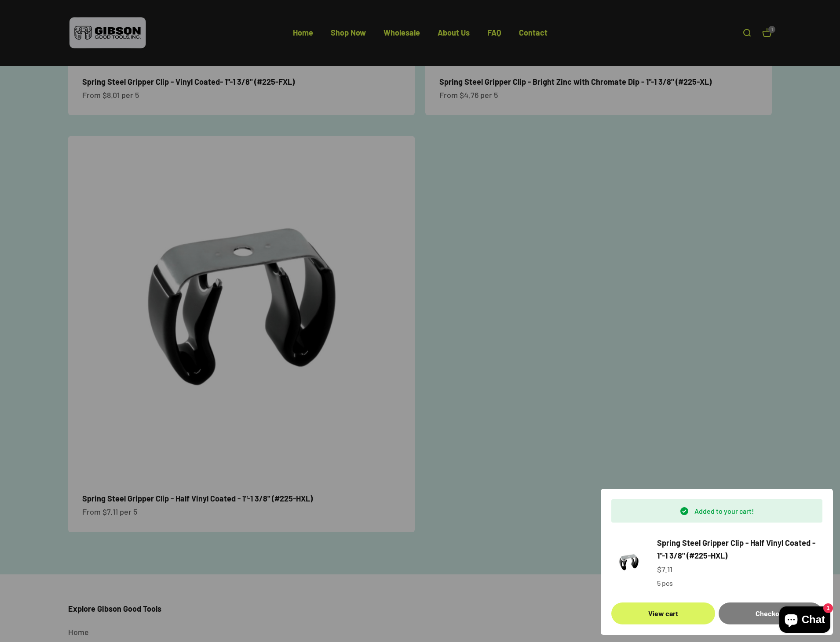  Describe the element at coordinates (664, 569) in the screenshot. I see `sale-price: $7.11` at that location.